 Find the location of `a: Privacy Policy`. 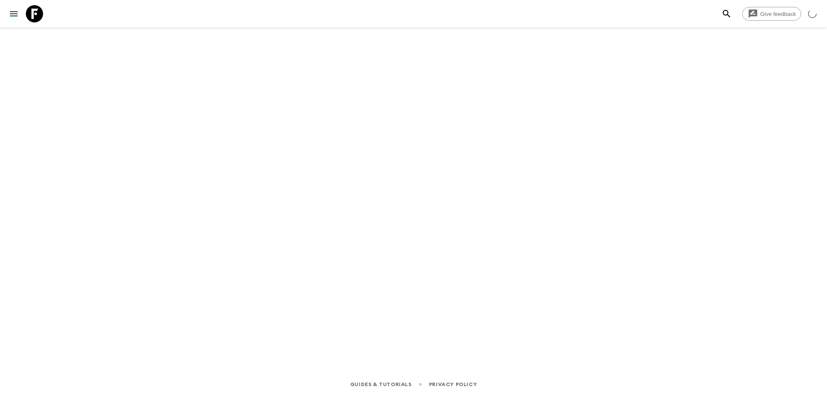

a: Privacy Policy is located at coordinates (453, 384).